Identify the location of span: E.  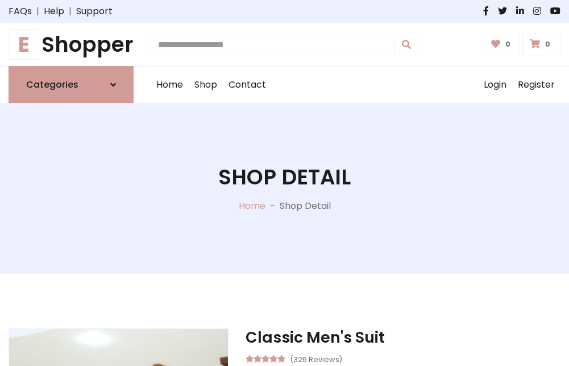
(24, 44).